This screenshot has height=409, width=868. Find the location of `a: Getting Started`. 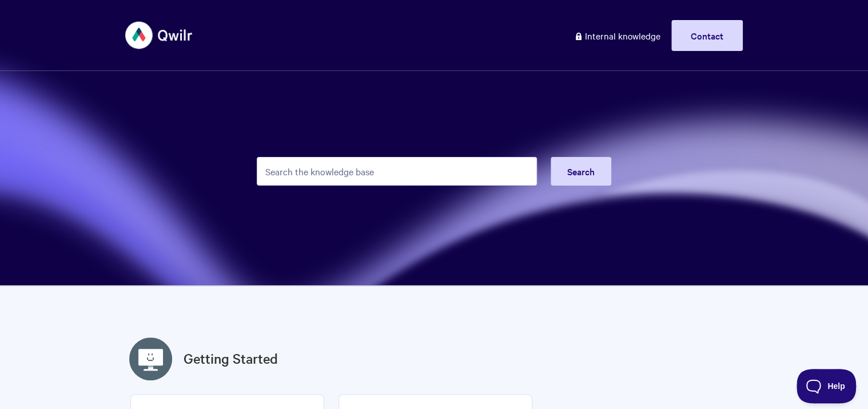

a: Getting Started is located at coordinates (231, 359).